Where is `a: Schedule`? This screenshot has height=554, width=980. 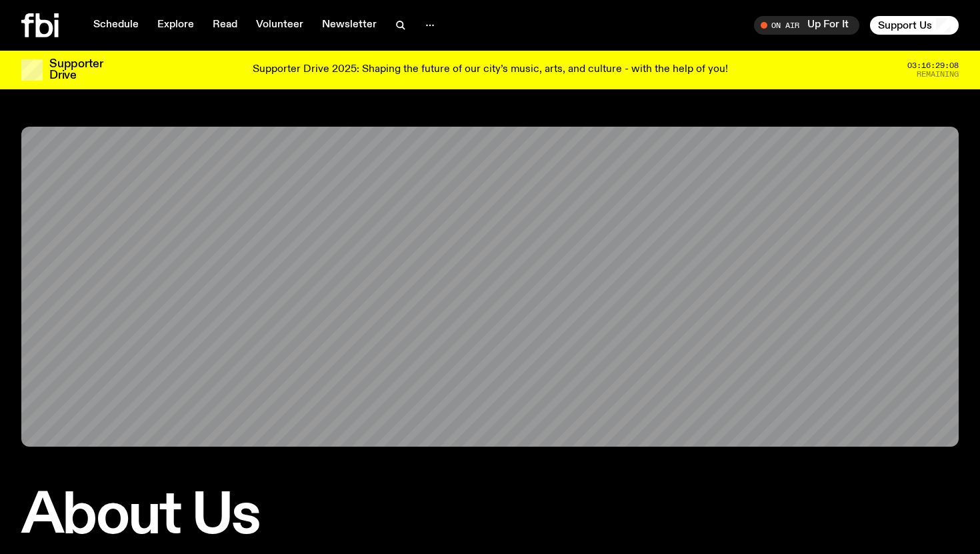
a: Schedule is located at coordinates (116, 25).